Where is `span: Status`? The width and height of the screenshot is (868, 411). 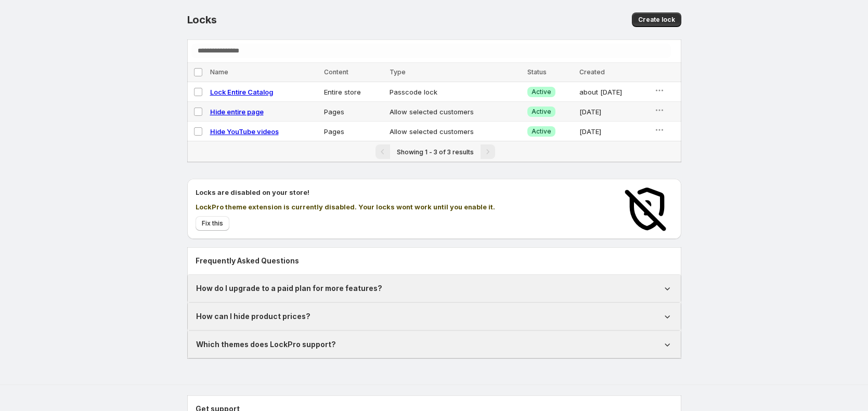 span: Status is located at coordinates (537, 72).